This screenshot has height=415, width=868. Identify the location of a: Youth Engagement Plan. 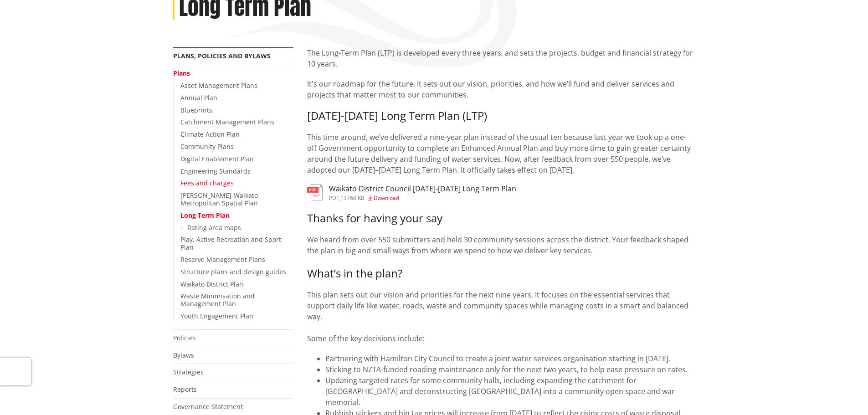
(217, 316).